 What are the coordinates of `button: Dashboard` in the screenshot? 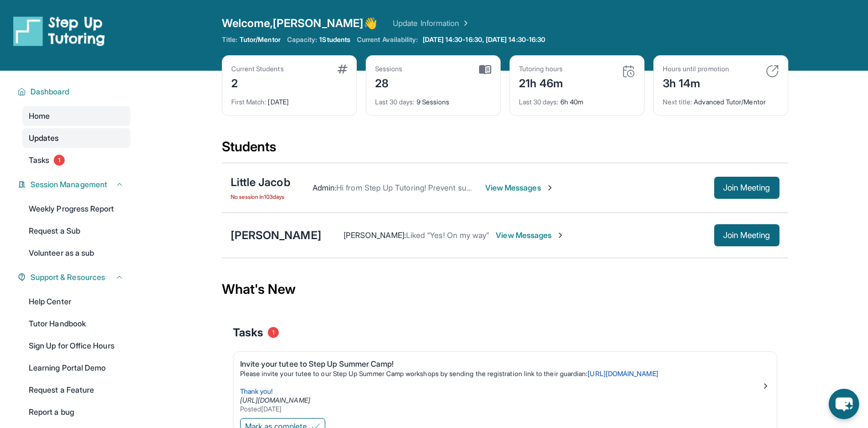 It's located at (75, 91).